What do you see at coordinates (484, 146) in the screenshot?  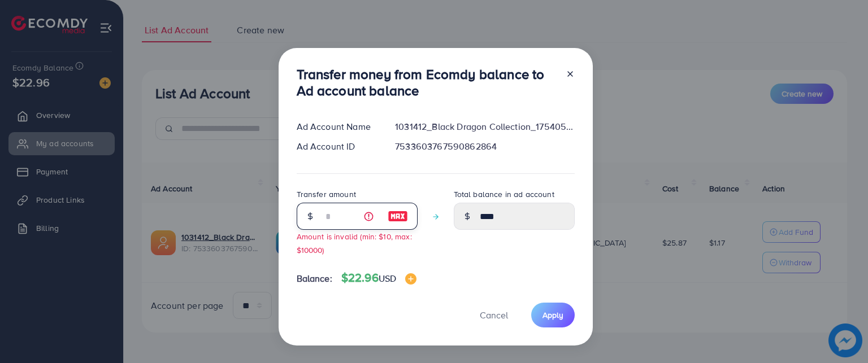 I see `div: 7533603767590862864` at bounding box center [484, 146].